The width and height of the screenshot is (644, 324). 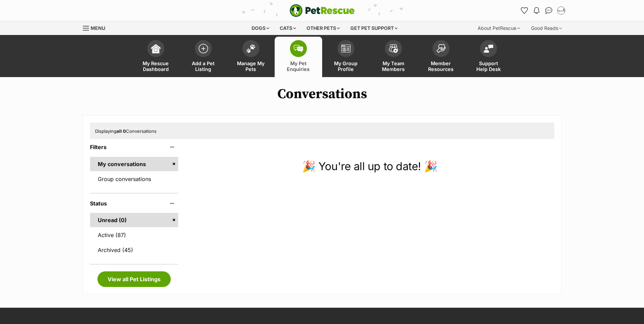 I want to click on a: Menu, so click(x=97, y=27).